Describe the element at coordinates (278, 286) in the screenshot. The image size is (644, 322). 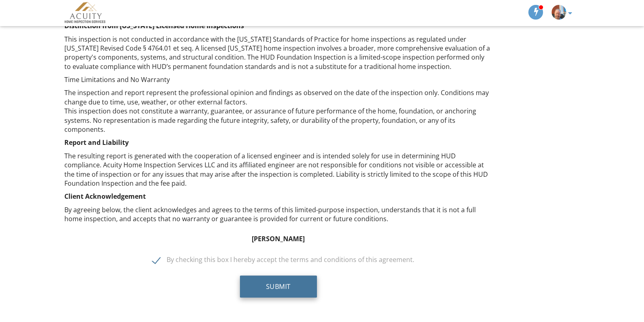
I see `button: Submit` at that location.